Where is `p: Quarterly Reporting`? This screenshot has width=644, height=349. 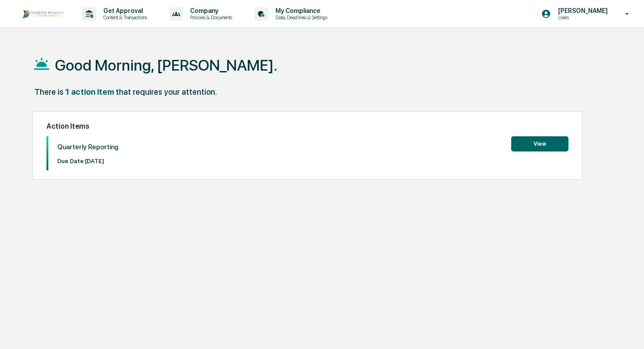 p: Quarterly Reporting is located at coordinates (88, 147).